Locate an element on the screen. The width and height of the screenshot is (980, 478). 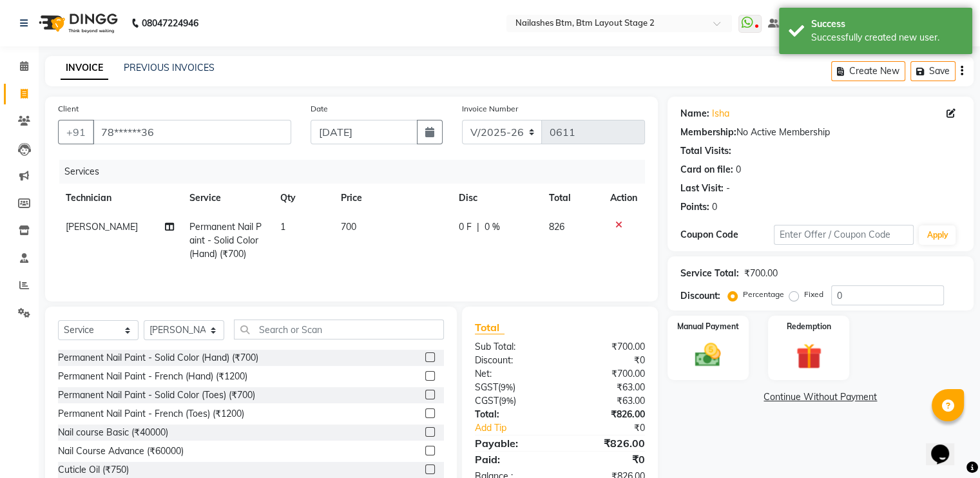
div: Total Visits: is located at coordinates (706, 150).